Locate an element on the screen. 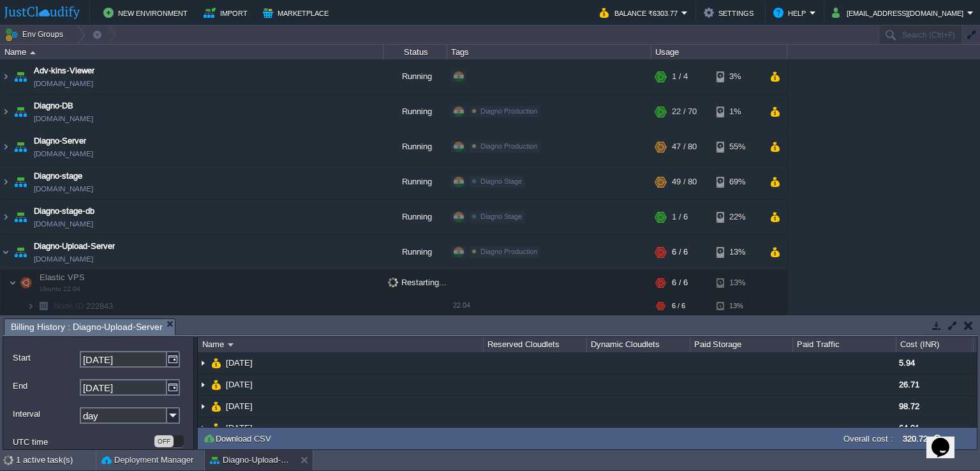  div: Status is located at coordinates (416, 52).